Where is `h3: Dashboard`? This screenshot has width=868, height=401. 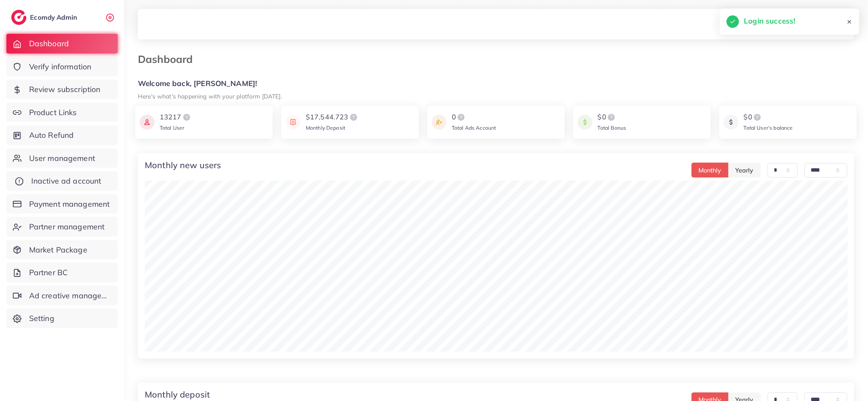 h3: Dashboard is located at coordinates (168, 59).